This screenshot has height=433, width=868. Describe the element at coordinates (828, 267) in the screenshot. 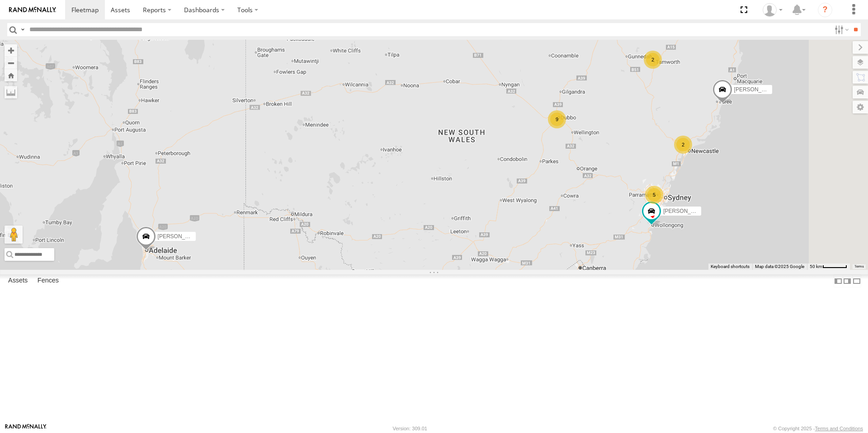

I see `button: Map scale: 50 km per 51 pixels` at that location.